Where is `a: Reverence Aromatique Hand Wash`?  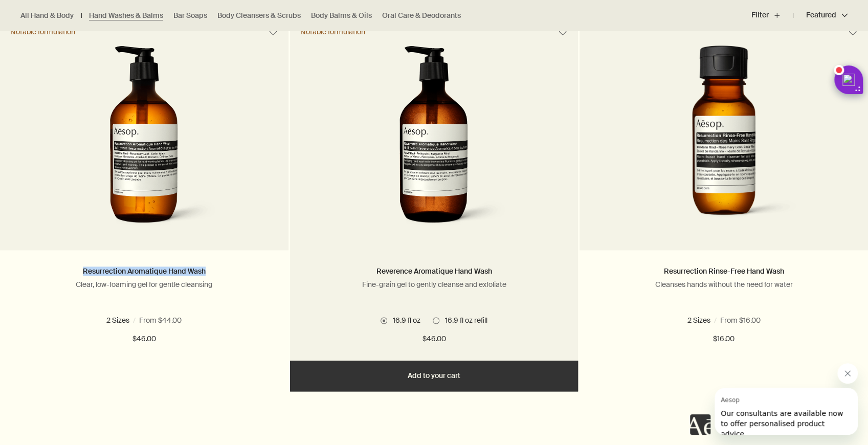 a: Reverence Aromatique Hand Wash is located at coordinates (434, 271).